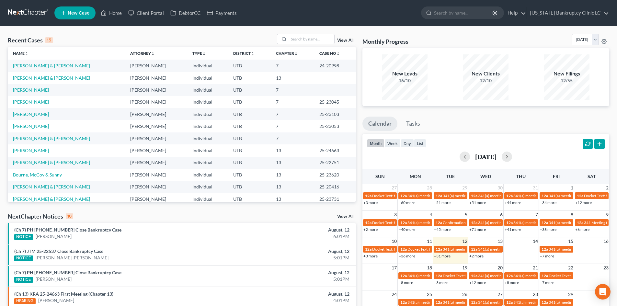  I want to click on span: Mon, so click(415, 176).